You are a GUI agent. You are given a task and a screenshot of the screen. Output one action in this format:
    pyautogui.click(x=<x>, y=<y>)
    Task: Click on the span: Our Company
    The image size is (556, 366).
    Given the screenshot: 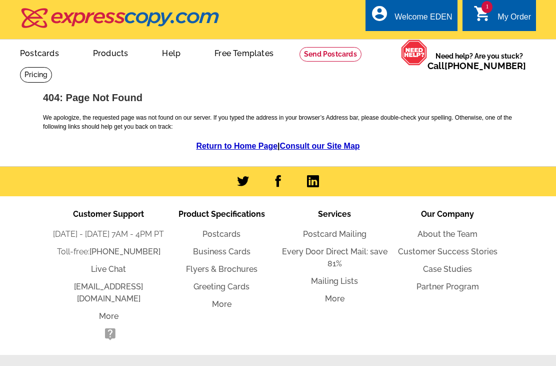 What is the action you would take?
    pyautogui.click(x=448, y=214)
    